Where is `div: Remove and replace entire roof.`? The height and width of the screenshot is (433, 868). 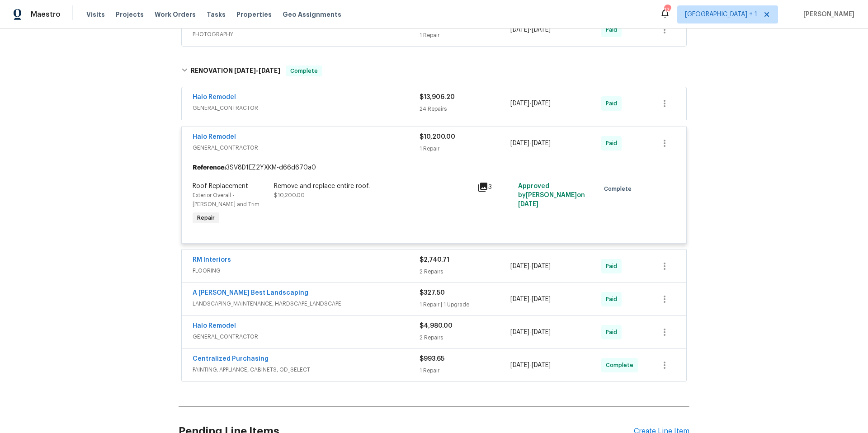
div: Remove and replace entire roof. is located at coordinates (373, 187).